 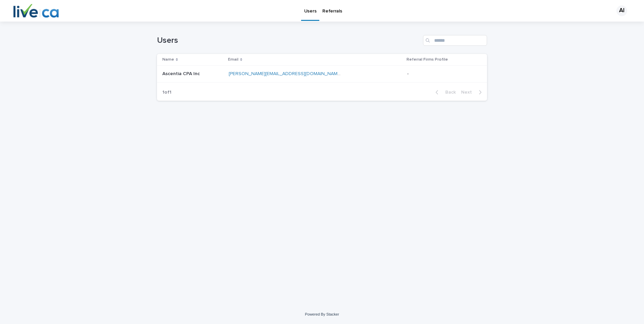 I want to click on p: Name, so click(x=168, y=59).